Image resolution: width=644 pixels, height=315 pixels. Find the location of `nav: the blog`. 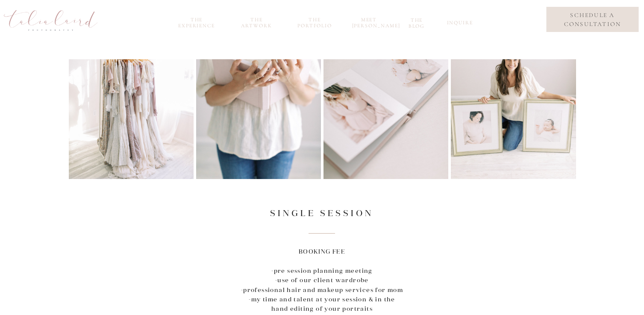

nav: the blog is located at coordinates (416, 22).